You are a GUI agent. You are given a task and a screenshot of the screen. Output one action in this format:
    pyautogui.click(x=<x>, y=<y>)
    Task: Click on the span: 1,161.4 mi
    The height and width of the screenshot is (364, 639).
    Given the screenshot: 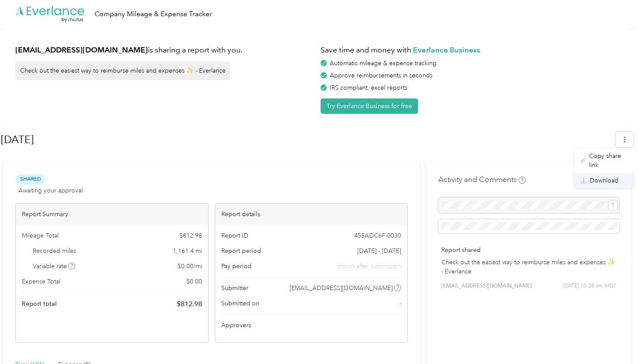 What is the action you would take?
    pyautogui.click(x=188, y=250)
    